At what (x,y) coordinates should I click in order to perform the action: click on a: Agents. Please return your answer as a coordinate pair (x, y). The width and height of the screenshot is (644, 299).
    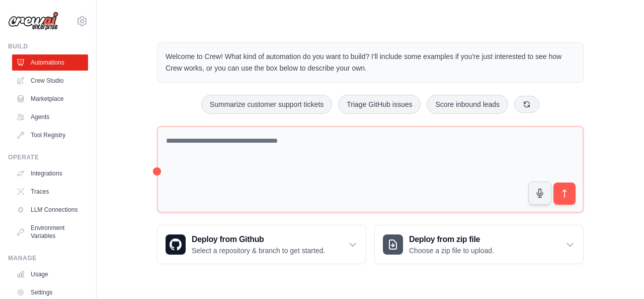
    Looking at the image, I should click on (50, 117).